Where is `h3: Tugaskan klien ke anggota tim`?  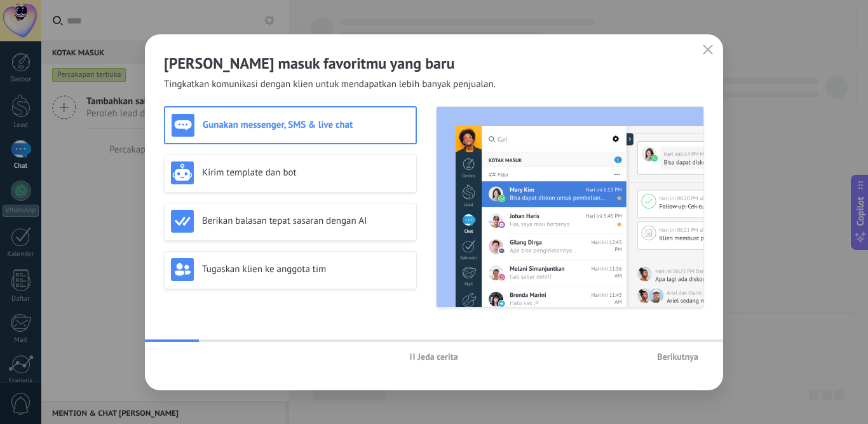 h3: Tugaskan klien ke anggota tim is located at coordinates (306, 269).